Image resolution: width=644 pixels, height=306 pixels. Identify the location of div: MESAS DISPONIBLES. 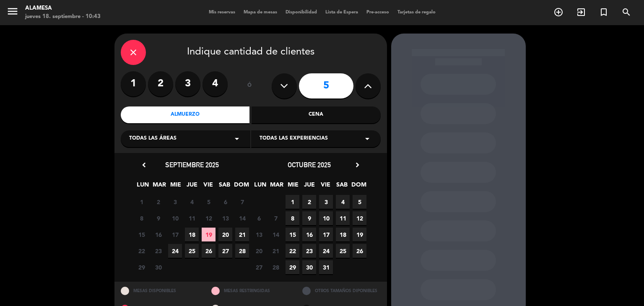
(160, 290).